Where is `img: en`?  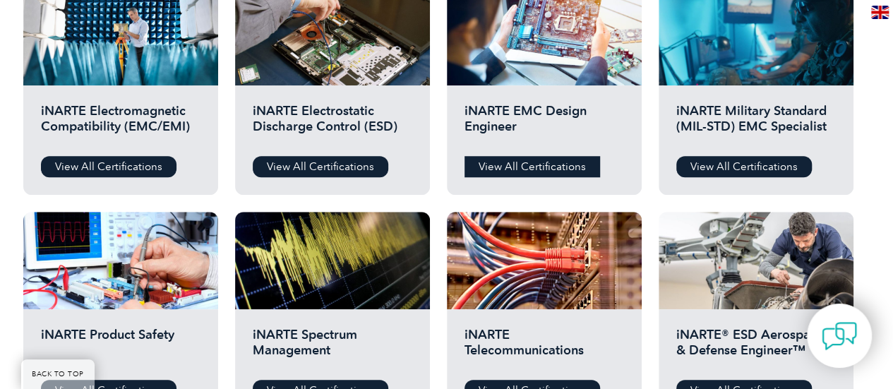 img: en is located at coordinates (880, 12).